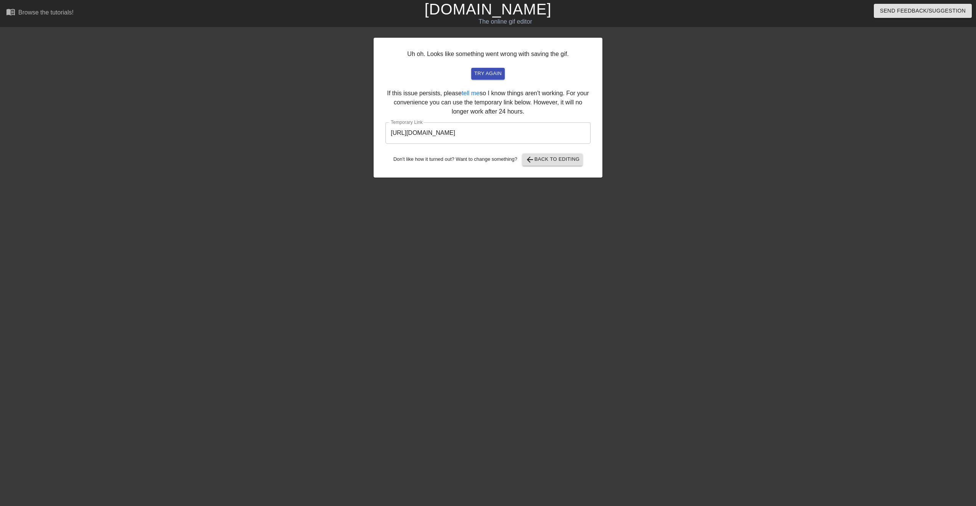 This screenshot has height=506, width=976. Describe the element at coordinates (552, 160) in the screenshot. I see `span: Back to Editing` at that location.